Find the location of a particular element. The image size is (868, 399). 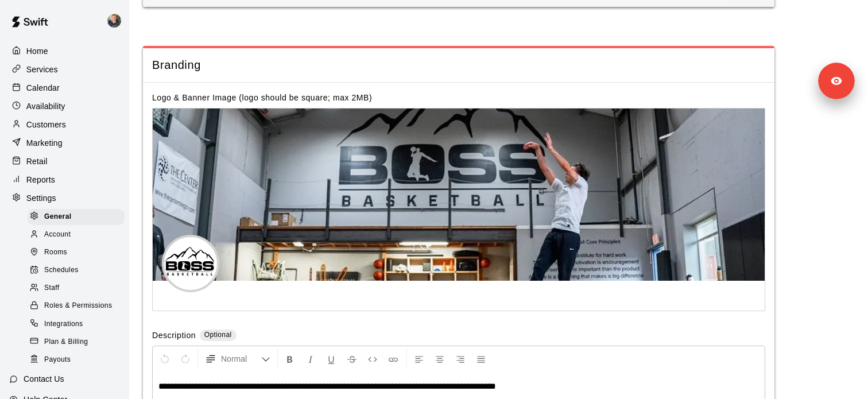

span: Rooms is located at coordinates (56, 253).